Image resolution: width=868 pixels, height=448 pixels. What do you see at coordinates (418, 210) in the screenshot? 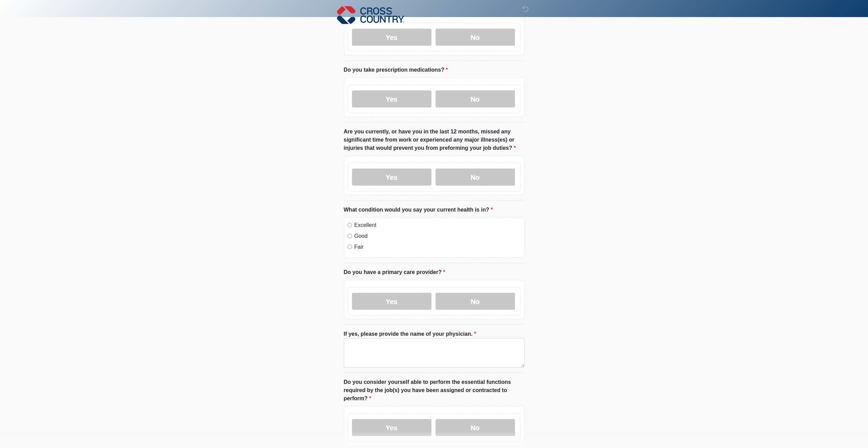
I see `label: What condition would you say your current health is in?` at bounding box center [418, 210].